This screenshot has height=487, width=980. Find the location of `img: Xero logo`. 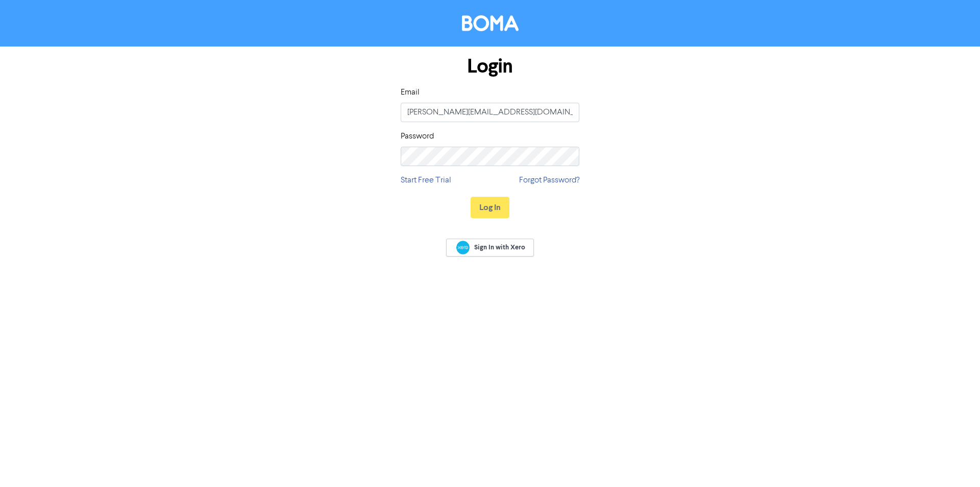

img: Xero logo is located at coordinates (463, 248).